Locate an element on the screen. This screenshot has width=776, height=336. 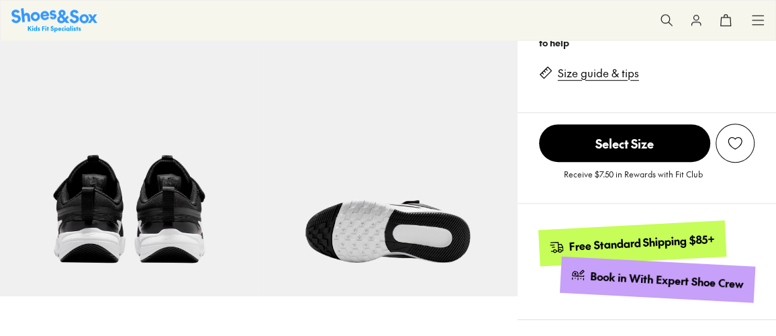
div: Book in With Expert Shoe Crew is located at coordinates (667, 280).